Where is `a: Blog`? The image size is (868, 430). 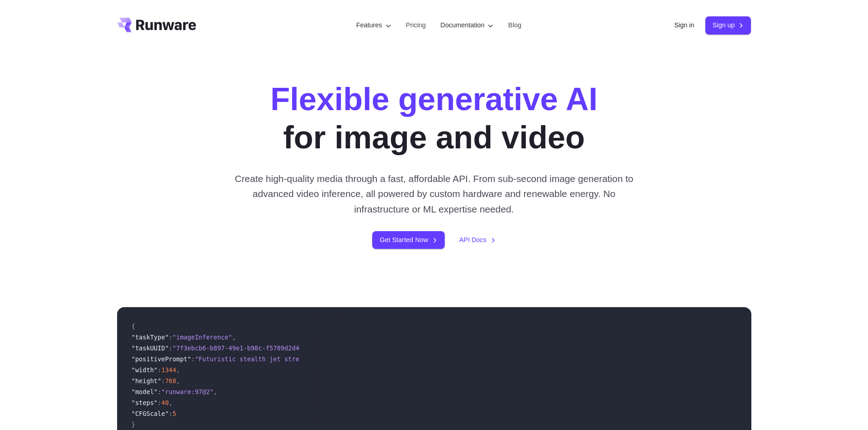
a: Blog is located at coordinates (515, 25).